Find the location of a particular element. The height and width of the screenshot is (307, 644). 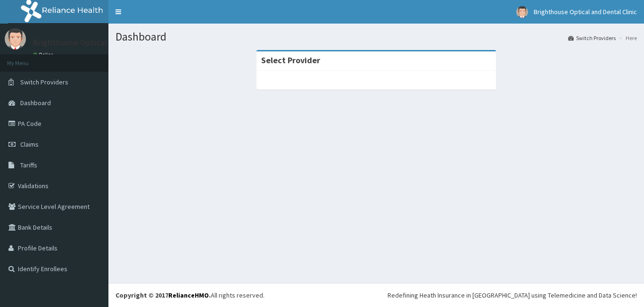

span: Dashboard is located at coordinates (35, 103).